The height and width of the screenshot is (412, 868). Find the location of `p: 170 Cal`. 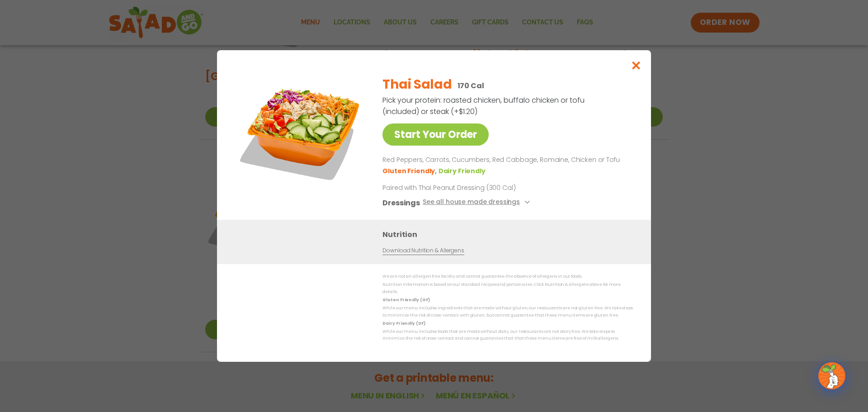

p: 170 Cal is located at coordinates (470, 85).